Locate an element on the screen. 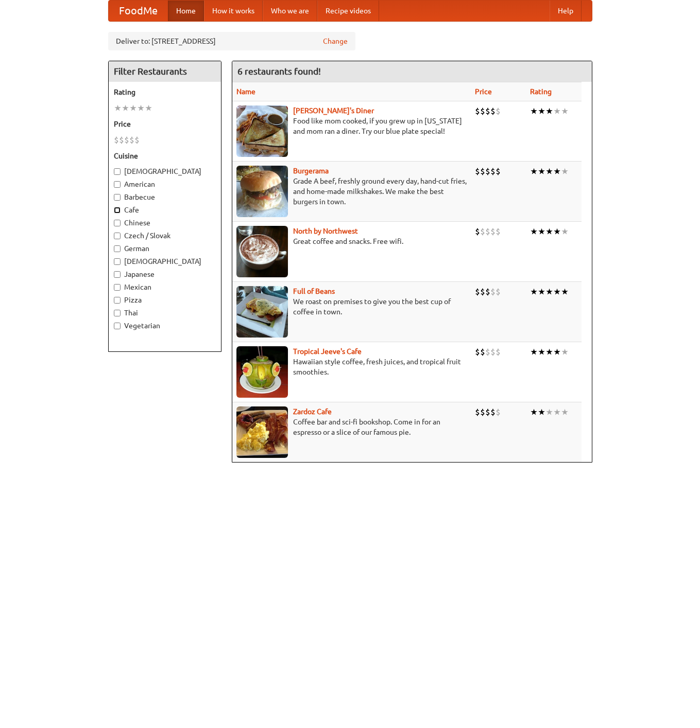  h5: Price is located at coordinates (165, 124).